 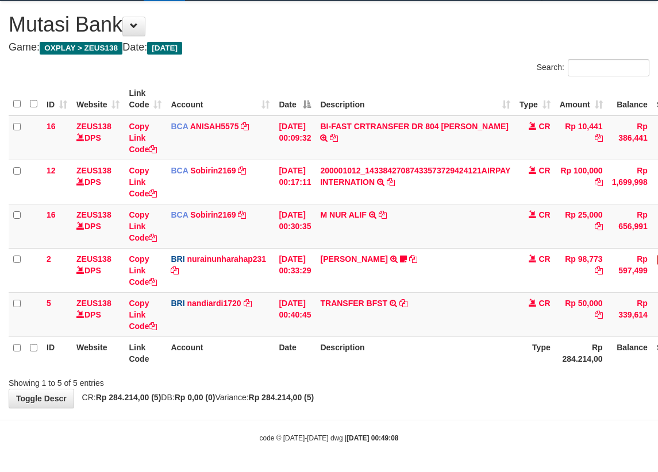 What do you see at coordinates (391, 182) in the screenshot?
I see `a: Copy 200001012_14338427087433573729424121AIRPAY INTERNATION to clipboard` at bounding box center [391, 182].